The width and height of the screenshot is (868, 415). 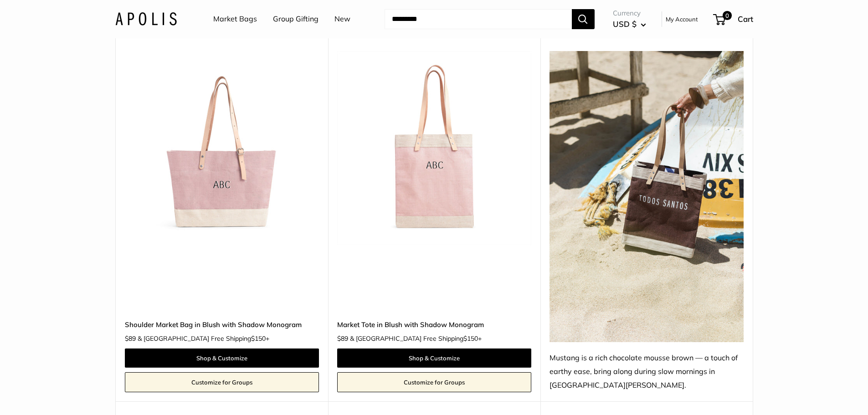 What do you see at coordinates (478, 19) in the screenshot?
I see `input: Search...` at bounding box center [478, 19].